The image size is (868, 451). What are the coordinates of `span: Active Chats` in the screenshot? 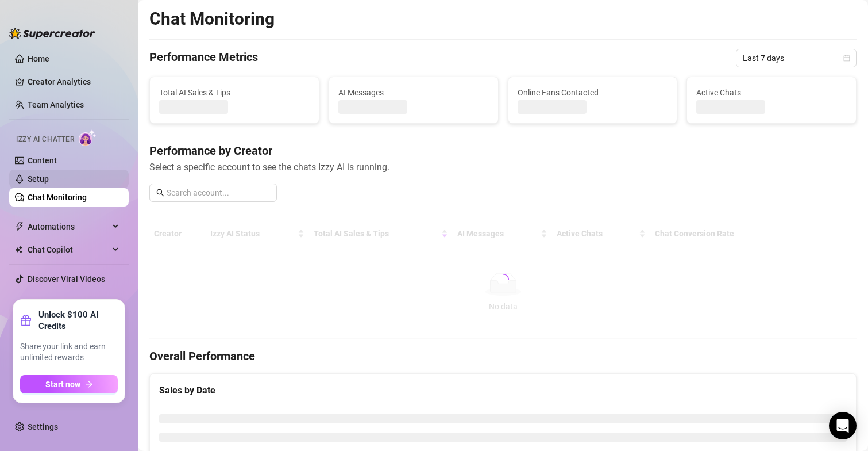 It's located at (772, 93).